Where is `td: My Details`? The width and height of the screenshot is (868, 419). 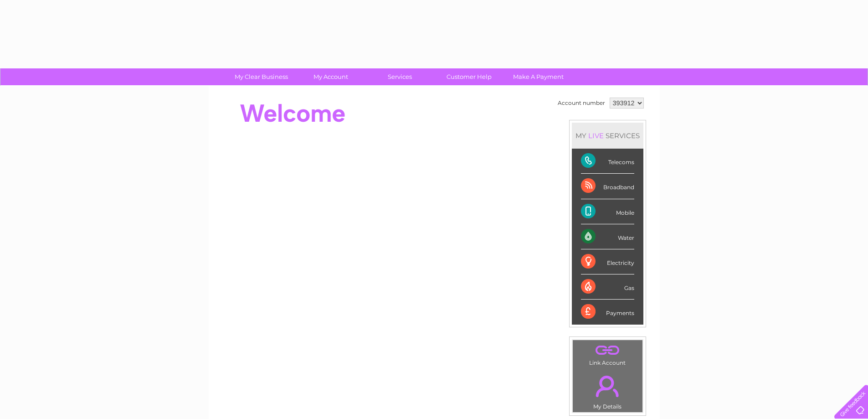
td: My Details is located at coordinates (608, 390).